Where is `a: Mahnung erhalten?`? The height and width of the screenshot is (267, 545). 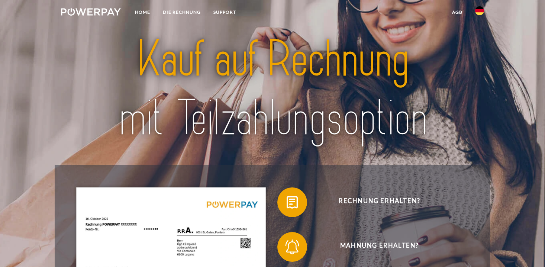 a: Mahnung erhalten? is located at coordinates (374, 247).